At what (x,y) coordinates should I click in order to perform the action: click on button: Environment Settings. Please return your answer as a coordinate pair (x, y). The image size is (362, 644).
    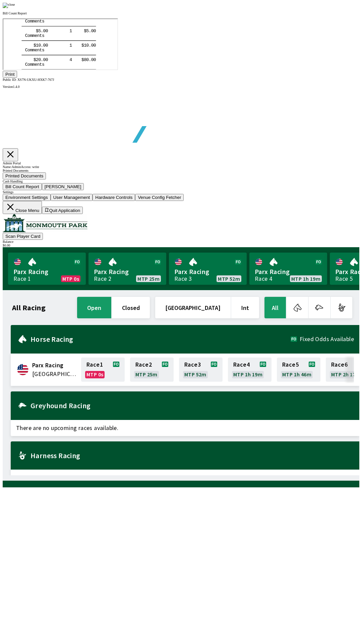
    Looking at the image, I should click on (26, 197).